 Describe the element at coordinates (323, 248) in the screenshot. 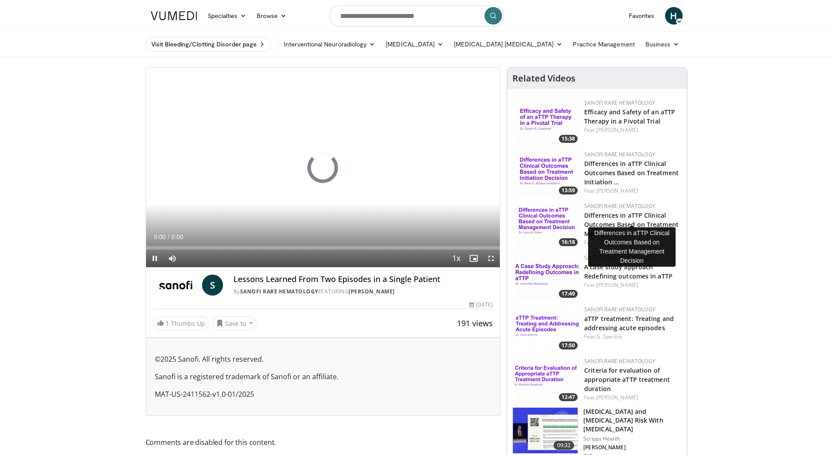

I see `div: Progress Bar` at that location.